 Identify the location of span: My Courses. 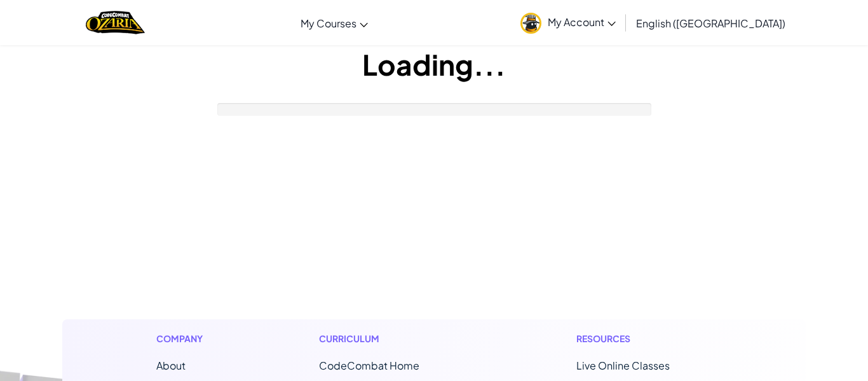
(328, 23).